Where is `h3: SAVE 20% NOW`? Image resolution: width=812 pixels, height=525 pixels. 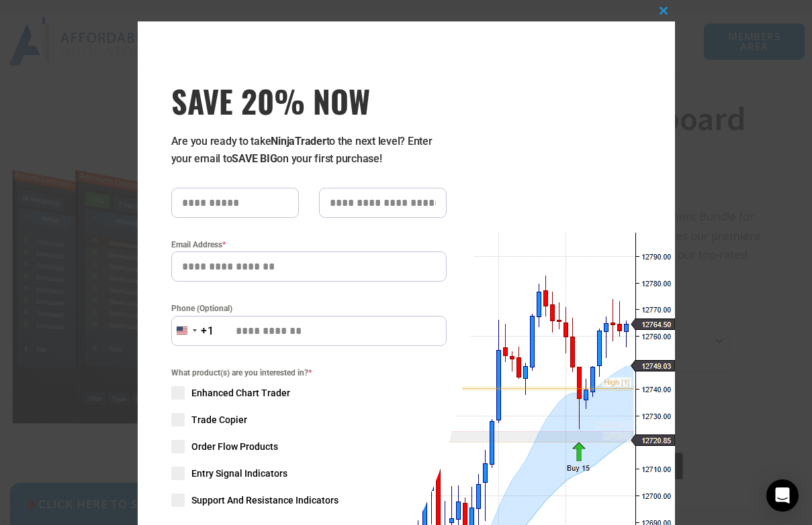 h3: SAVE 20% NOW is located at coordinates (309, 100).